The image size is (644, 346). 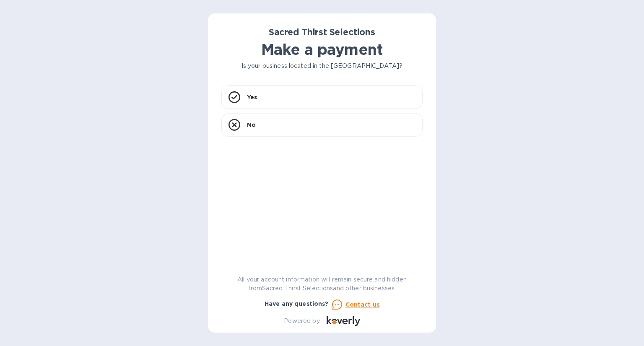 What do you see at coordinates (296, 304) in the screenshot?
I see `b: Have any questions?` at bounding box center [296, 304].